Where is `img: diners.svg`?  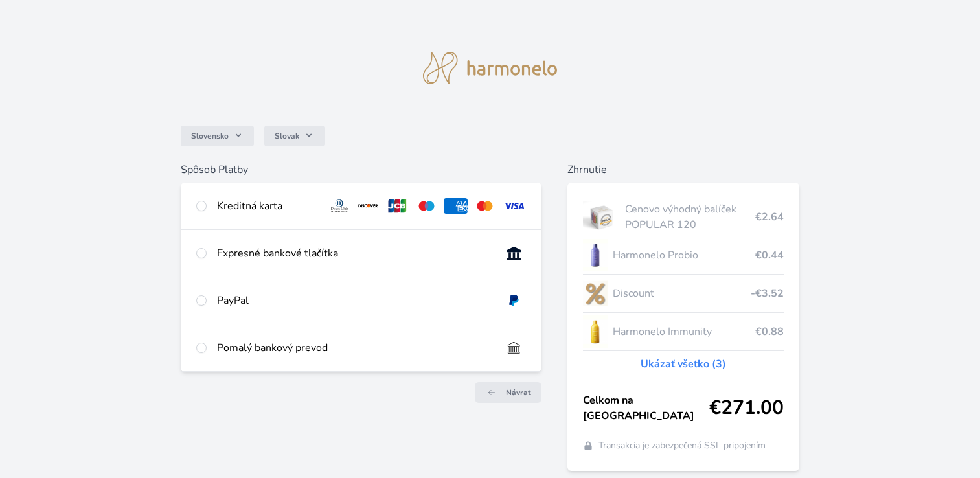
img: diners.svg is located at coordinates (340, 206).